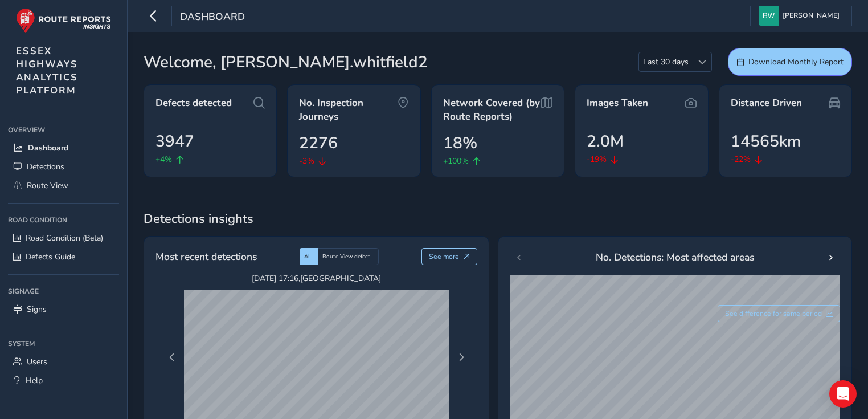  I want to click on div: Signage, so click(63, 291).